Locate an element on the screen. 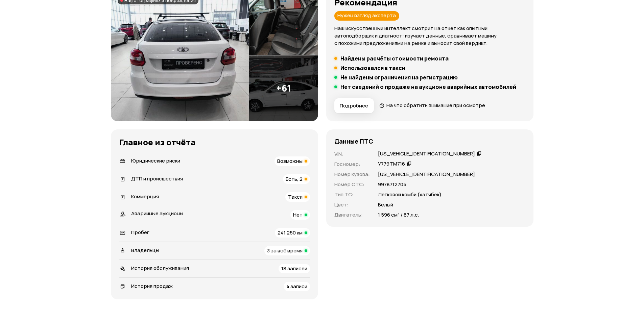 Image resolution: width=644 pixels, height=322 pixels. p: 9978712705 is located at coordinates (392, 185).